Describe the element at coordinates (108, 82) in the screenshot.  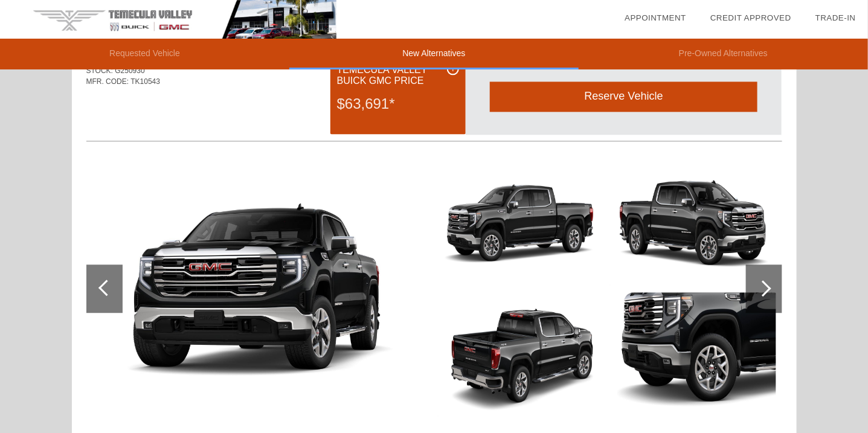
I see `span: MFR. CODE:` at that location.